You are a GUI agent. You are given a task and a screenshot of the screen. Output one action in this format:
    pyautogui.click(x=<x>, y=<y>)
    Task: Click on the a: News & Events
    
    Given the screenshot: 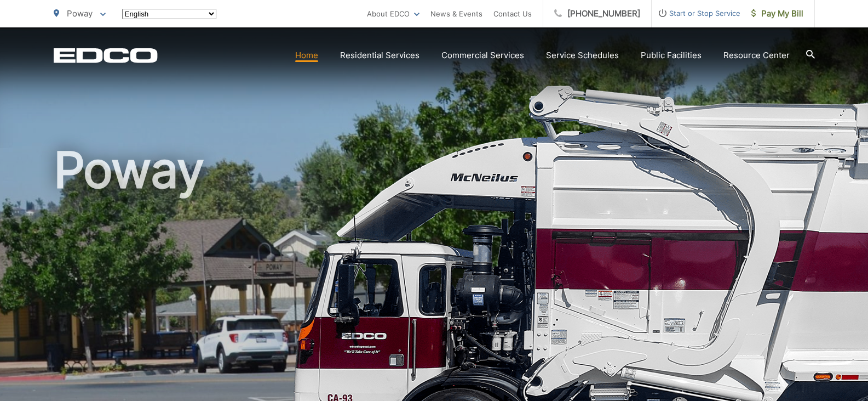 What is the action you would take?
    pyautogui.click(x=457, y=14)
    